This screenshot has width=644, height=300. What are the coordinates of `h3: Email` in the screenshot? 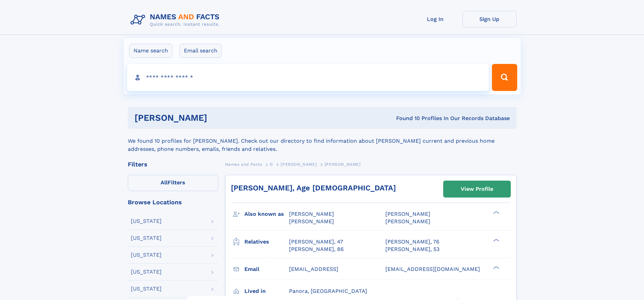 It's located at (267, 270).